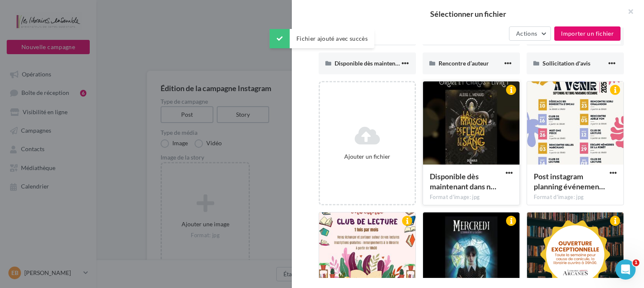 The image size is (644, 288). I want to click on button: Importer un fichier, so click(588, 33).